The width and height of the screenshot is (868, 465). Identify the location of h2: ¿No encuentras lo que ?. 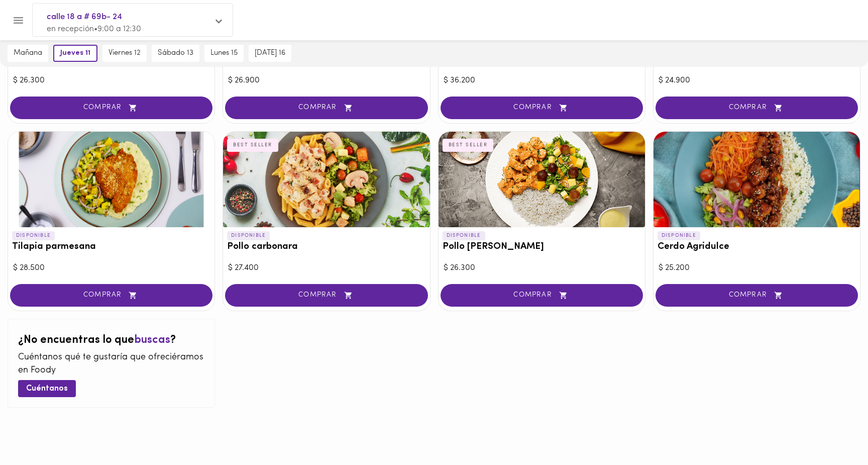
(111, 340).